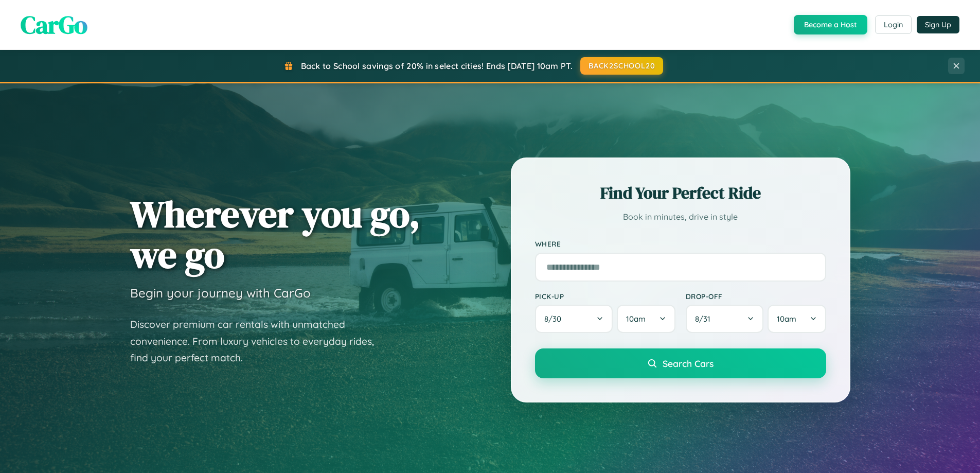  What do you see at coordinates (724, 318) in the screenshot?
I see `button: 8/31` at bounding box center [724, 318].